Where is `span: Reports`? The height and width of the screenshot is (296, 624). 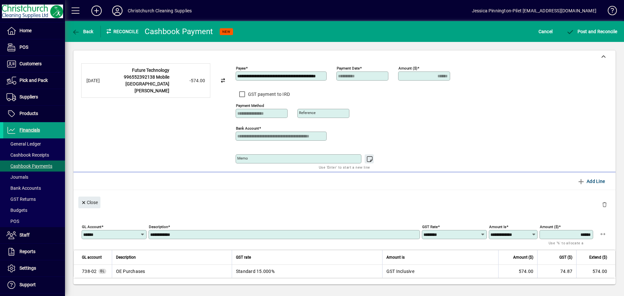
span: Reports is located at coordinates (27, 252).